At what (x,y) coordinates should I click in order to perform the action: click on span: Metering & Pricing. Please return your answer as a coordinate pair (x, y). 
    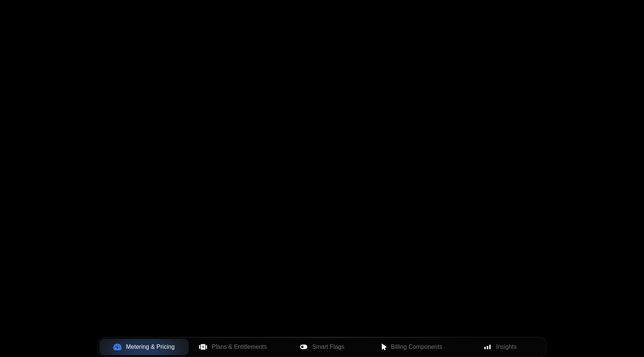
    Looking at the image, I should click on (150, 347).